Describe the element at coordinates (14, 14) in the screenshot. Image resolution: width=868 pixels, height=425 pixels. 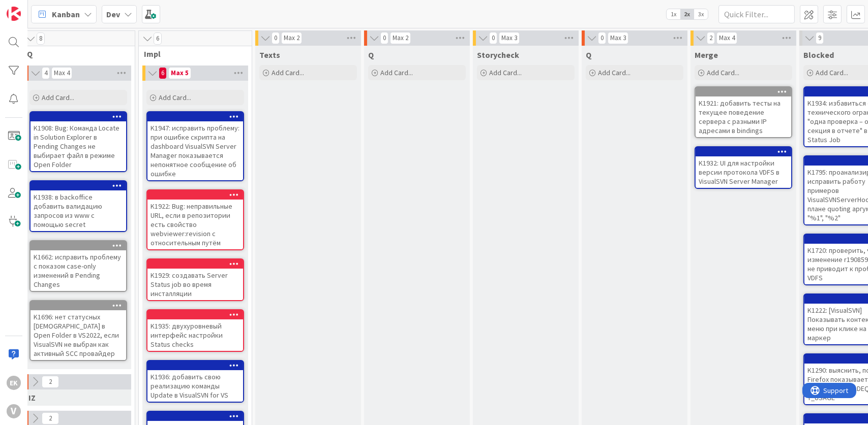
I see `img: Visit kanbanzone.com` at that location.